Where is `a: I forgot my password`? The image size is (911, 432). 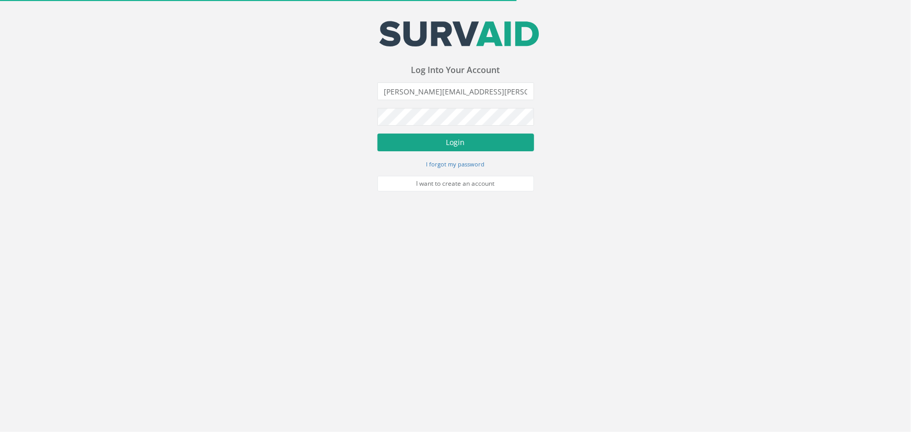 a: I forgot my password is located at coordinates (456, 164).